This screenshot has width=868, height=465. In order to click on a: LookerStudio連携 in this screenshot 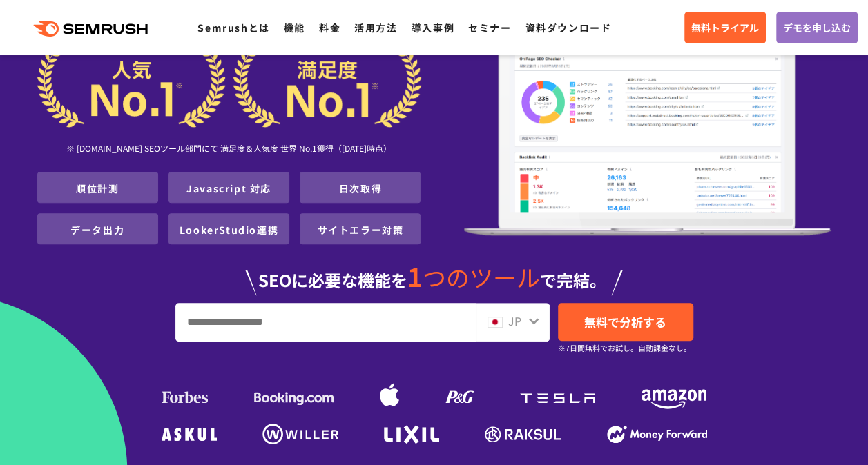, I will do `click(229, 230)`.